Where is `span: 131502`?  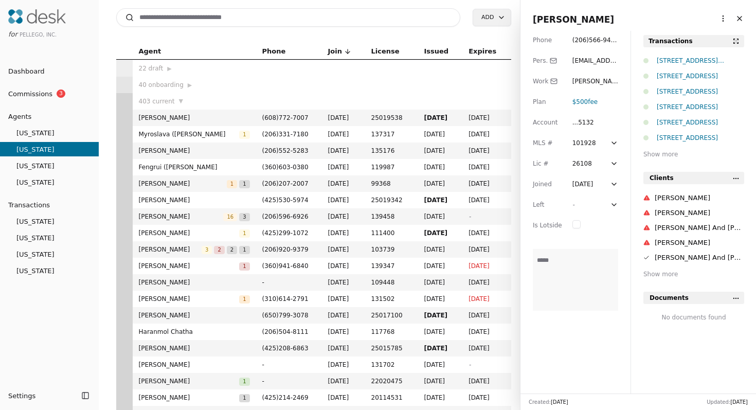
span: 131502 is located at coordinates (391, 299).